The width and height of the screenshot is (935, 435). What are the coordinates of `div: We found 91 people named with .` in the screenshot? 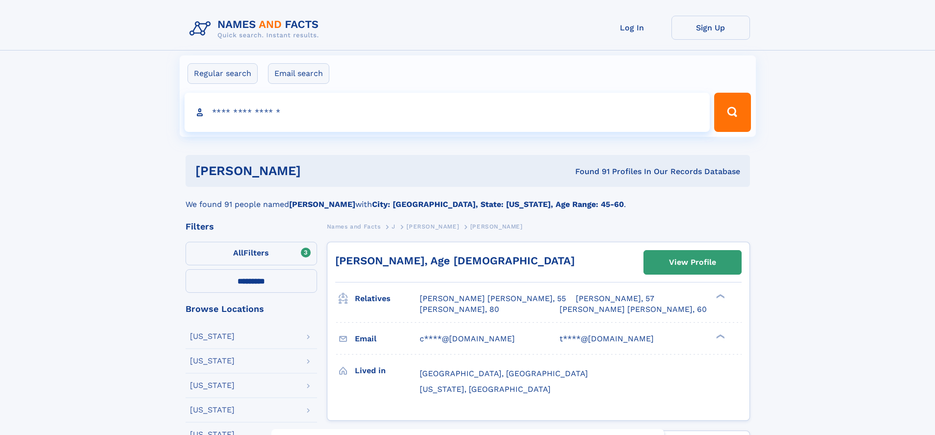 It's located at (468, 199).